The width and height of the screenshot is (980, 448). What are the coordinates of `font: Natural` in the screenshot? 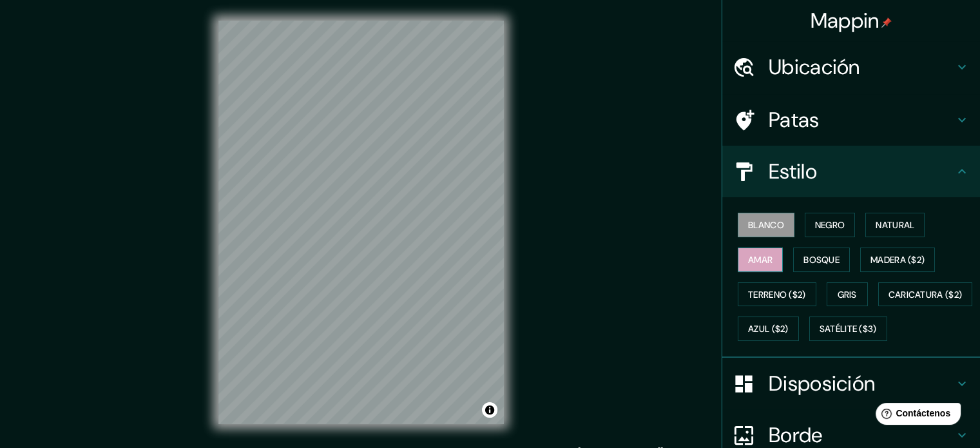 It's located at (895, 225).